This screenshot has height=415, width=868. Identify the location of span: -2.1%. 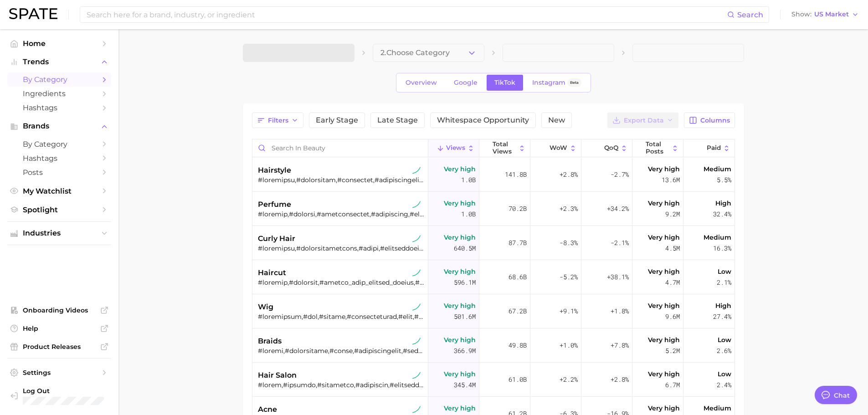
(619, 243).